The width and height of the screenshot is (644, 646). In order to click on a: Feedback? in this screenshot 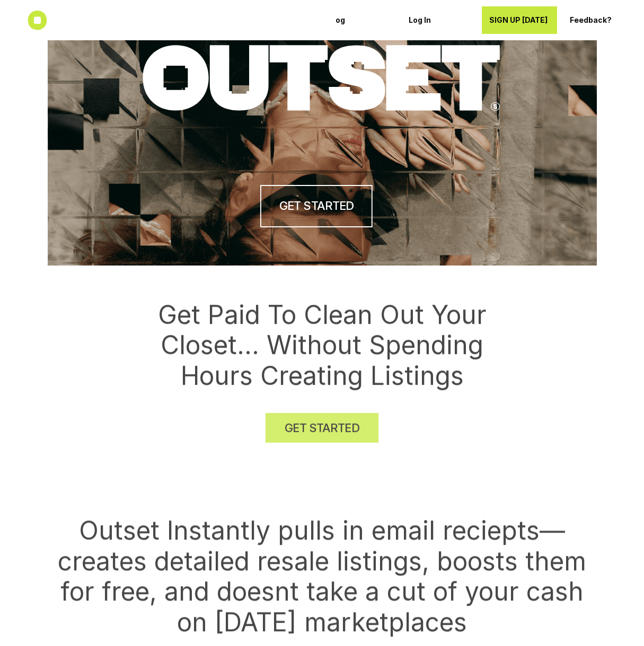, I will do `click(600, 20)`.